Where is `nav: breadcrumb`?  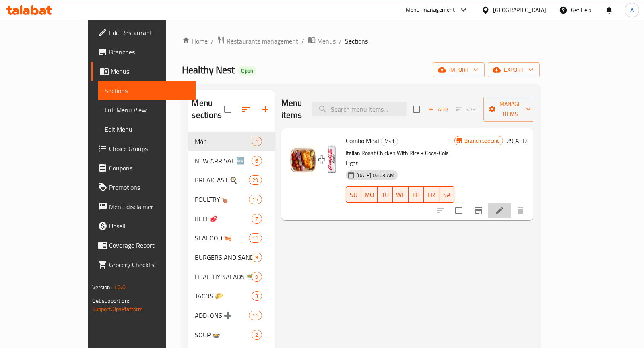
nav: breadcrumb is located at coordinates (360, 41).